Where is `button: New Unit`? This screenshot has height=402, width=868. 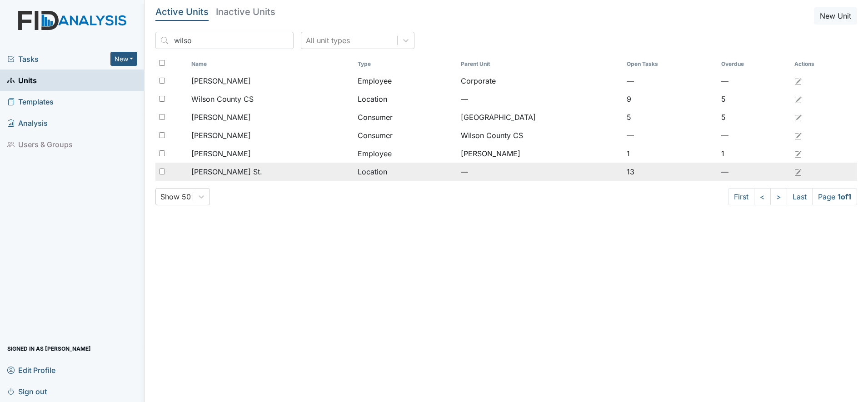
button: New Unit is located at coordinates (835, 16).